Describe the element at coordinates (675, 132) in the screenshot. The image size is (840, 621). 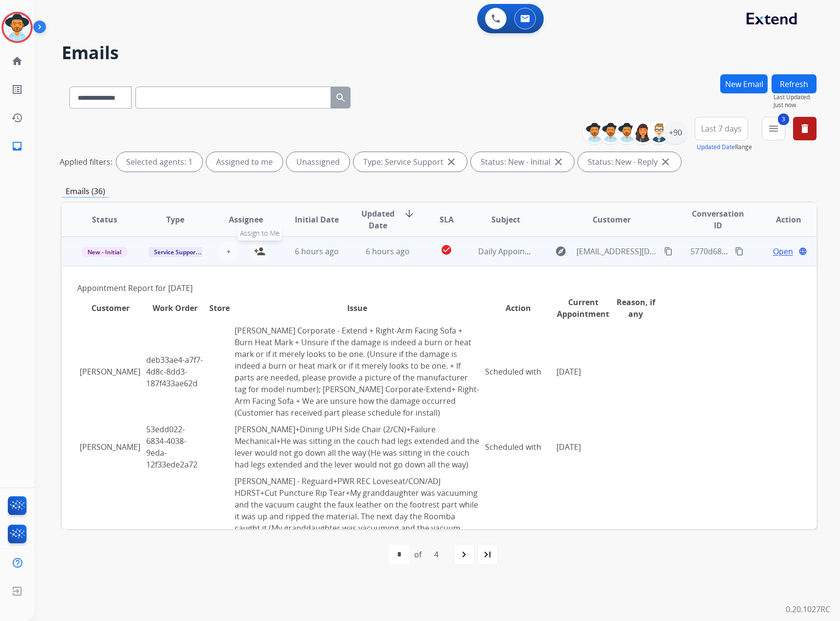
I see `div: +90` at that location.